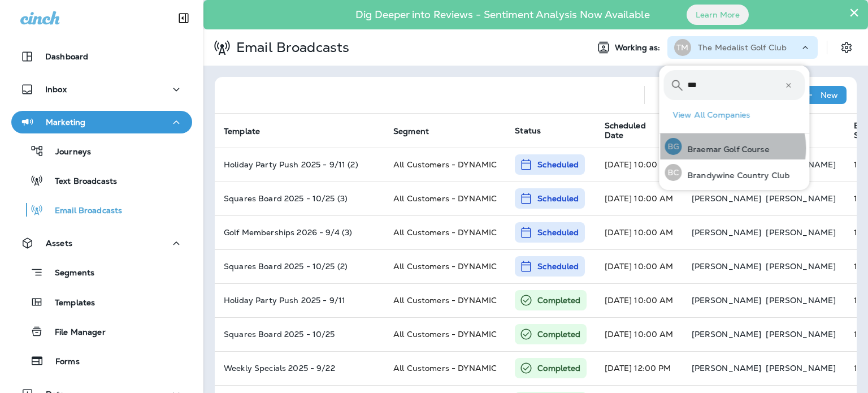 This screenshot has height=393, width=868. Describe the element at coordinates (299, 300) in the screenshot. I see `p: Holiday Party Push 2025 - 9/11` at that location.